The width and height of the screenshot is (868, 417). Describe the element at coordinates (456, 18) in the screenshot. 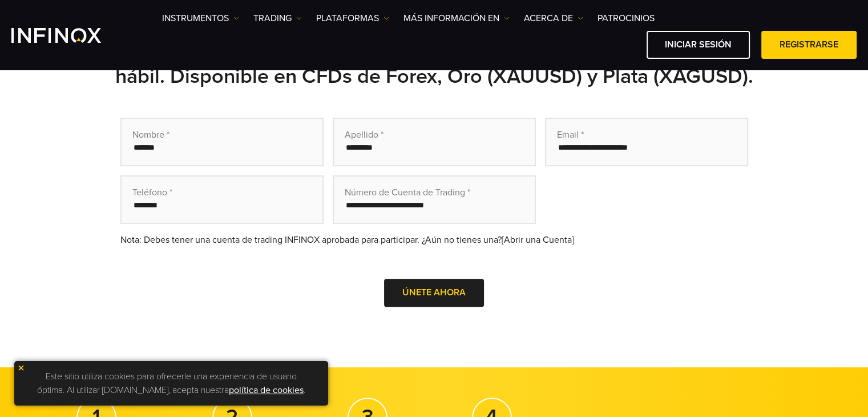

I see `a: Más información en` at that location.